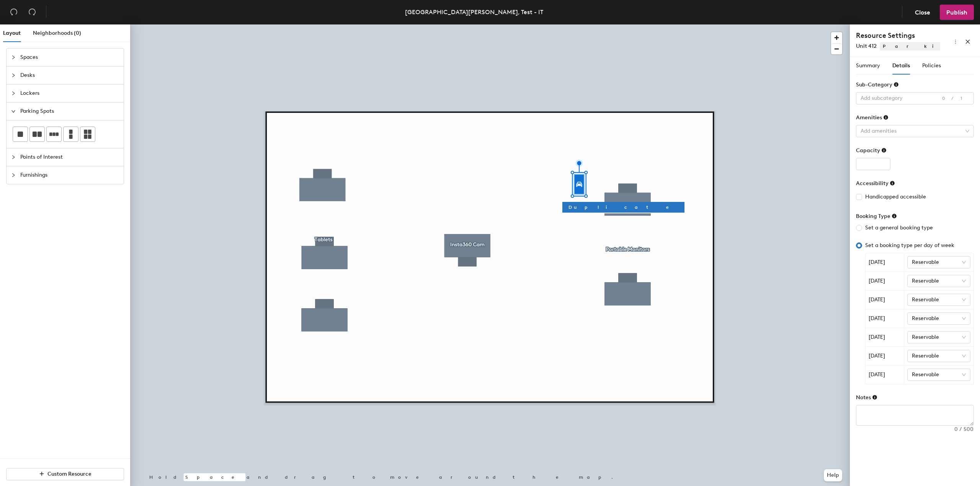  I want to click on span: Publish, so click(957, 12).